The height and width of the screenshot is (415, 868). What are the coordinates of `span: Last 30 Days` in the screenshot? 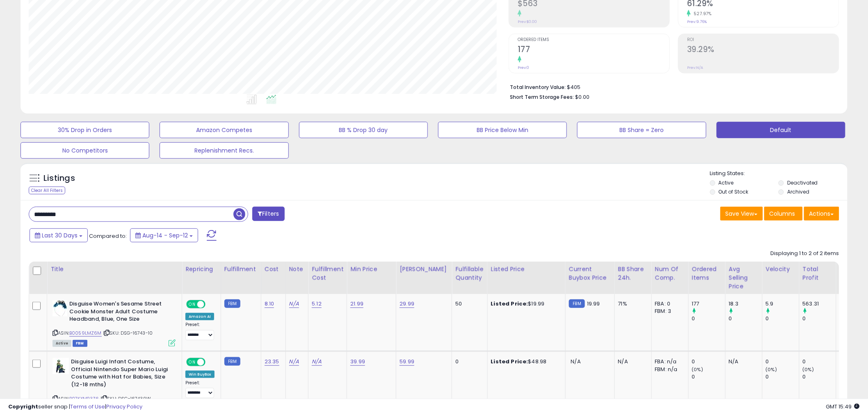 It's located at (60, 236).